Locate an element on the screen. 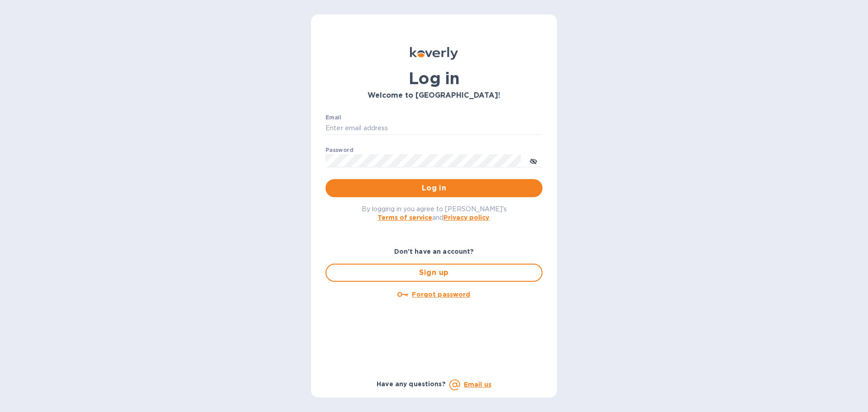  b: Terms of service is located at coordinates (405, 217).